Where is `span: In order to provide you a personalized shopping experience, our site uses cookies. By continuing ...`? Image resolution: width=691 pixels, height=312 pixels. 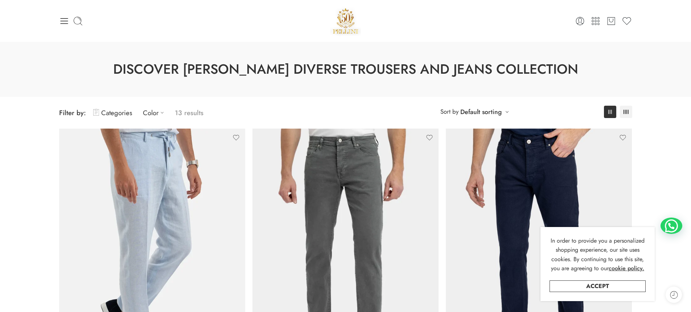 span: In order to provide you a personalized shopping experience, our site uses cookies. By continuing ... is located at coordinates (598, 254).